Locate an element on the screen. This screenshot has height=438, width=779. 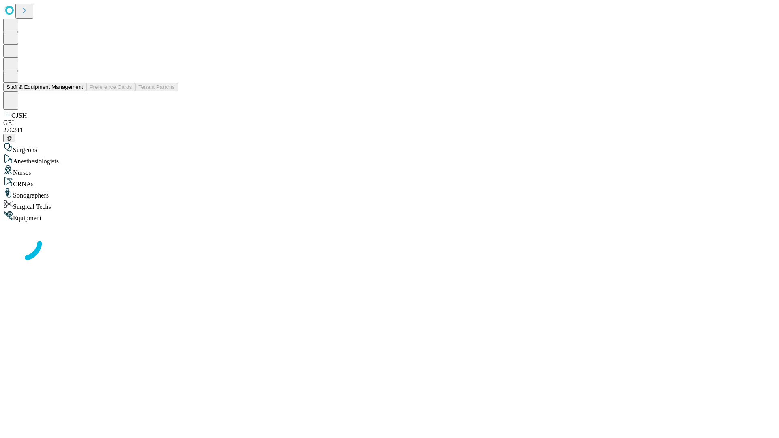
div: Sonographers is located at coordinates (390, 194).